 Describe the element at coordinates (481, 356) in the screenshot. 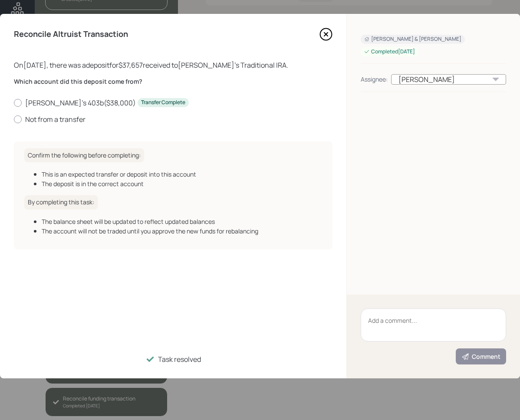

I see `div: Comment` at that location.